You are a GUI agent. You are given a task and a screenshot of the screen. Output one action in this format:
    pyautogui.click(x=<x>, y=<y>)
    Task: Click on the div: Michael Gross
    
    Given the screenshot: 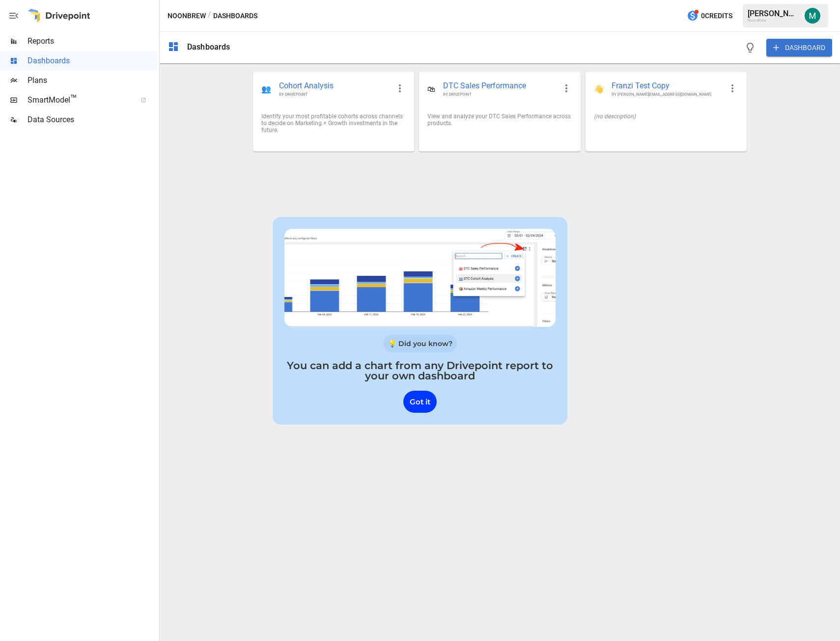 What is the action you would take?
    pyautogui.click(x=812, y=16)
    